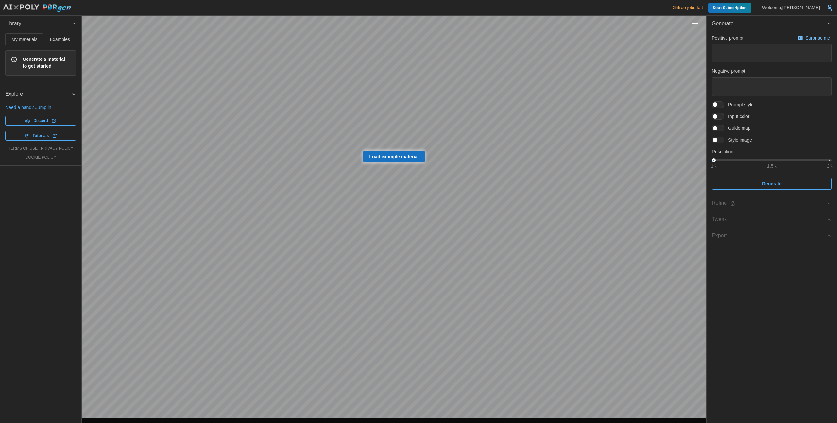 The width and height of the screenshot is (837, 423). I want to click on a: Discord, so click(41, 121).